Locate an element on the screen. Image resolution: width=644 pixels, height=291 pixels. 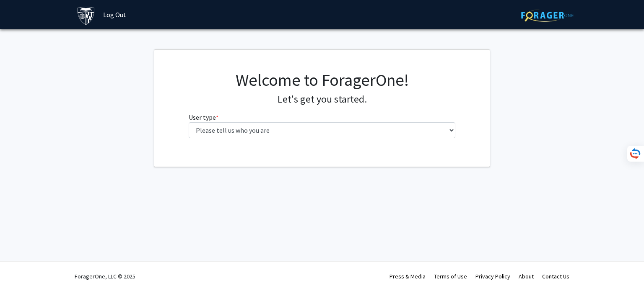
a: About is located at coordinates (526, 276).